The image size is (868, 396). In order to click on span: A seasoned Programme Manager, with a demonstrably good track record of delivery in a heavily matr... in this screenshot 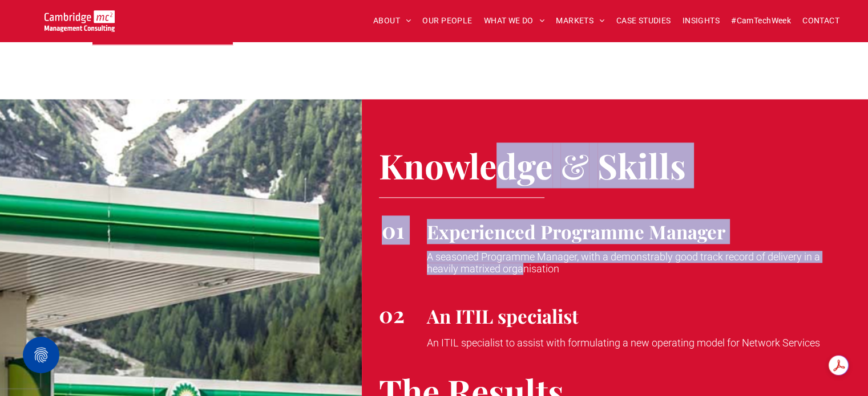, I will do `click(623, 262)`.